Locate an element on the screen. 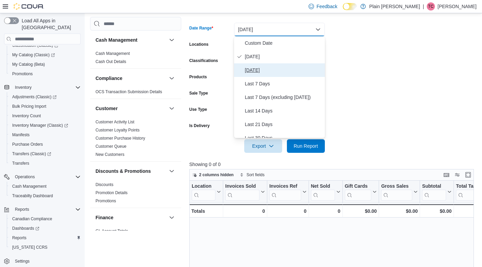  span: Promotion Details is located at coordinates (111, 193).